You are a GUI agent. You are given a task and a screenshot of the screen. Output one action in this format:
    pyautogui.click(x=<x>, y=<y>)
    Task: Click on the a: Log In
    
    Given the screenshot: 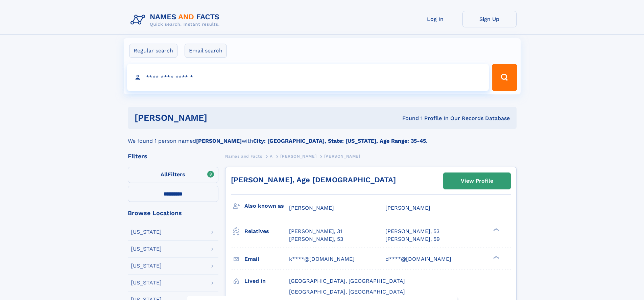 What is the action you would take?
    pyautogui.click(x=435, y=19)
    